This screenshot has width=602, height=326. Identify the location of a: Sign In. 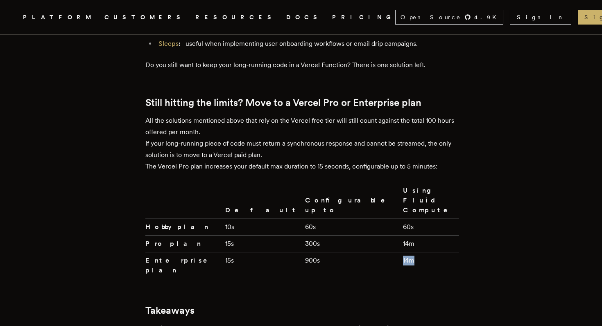
(540, 17).